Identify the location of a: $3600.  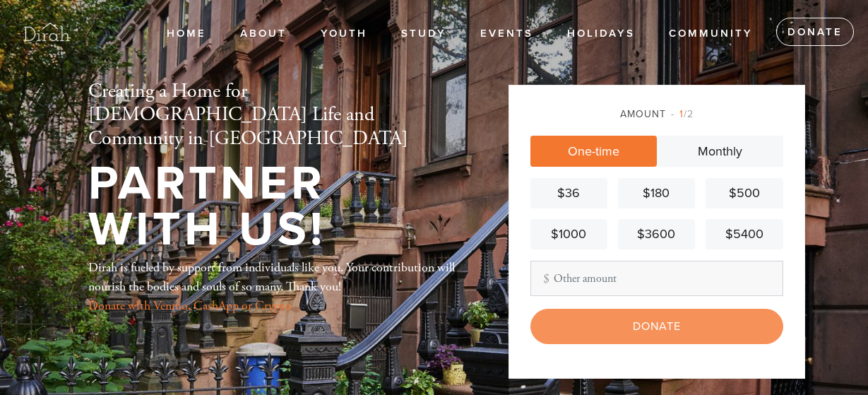
(656, 234).